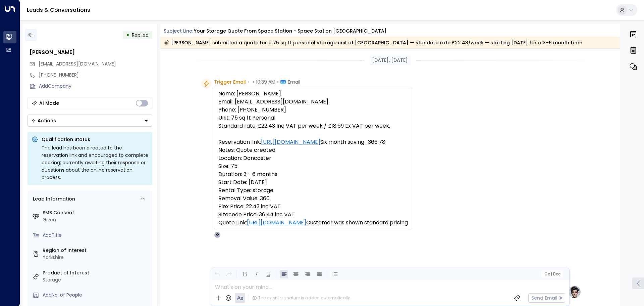  Describe the element at coordinates (294, 82) in the screenshot. I see `span: Email` at that location.